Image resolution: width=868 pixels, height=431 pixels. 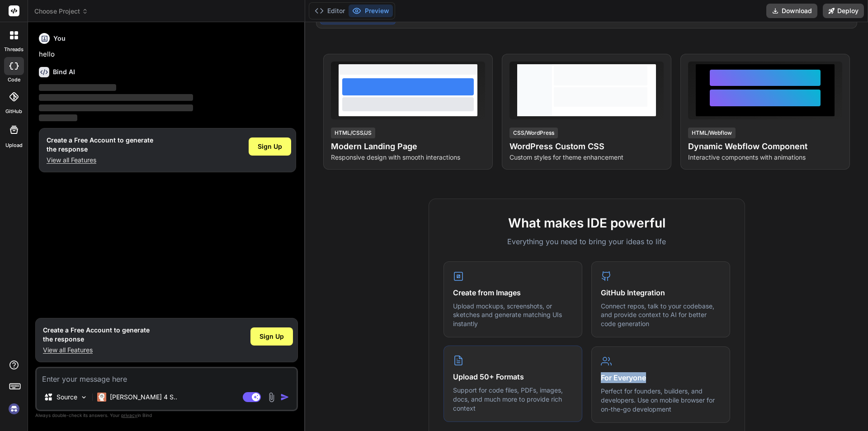 I want to click on p: Source, so click(x=67, y=397).